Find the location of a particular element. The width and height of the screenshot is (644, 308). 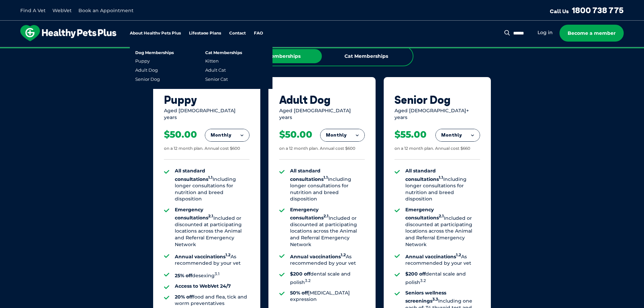

a: Puppy is located at coordinates (142, 61).